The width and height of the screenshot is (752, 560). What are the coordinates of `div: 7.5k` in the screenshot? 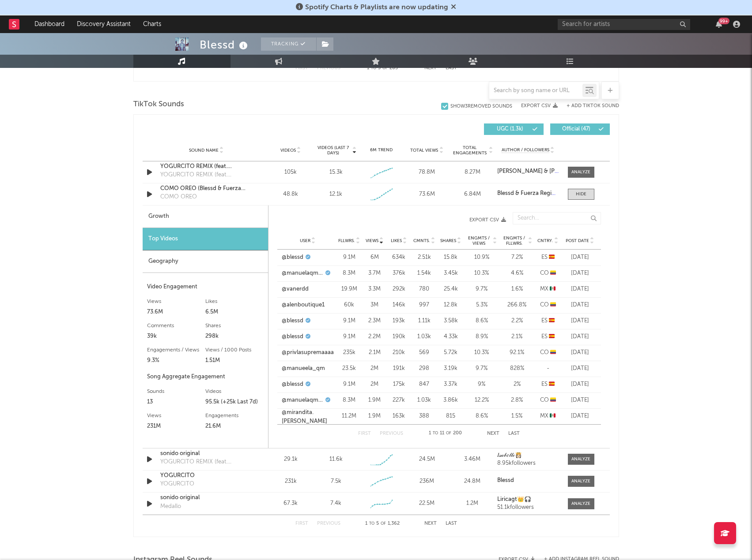 It's located at (336, 482).